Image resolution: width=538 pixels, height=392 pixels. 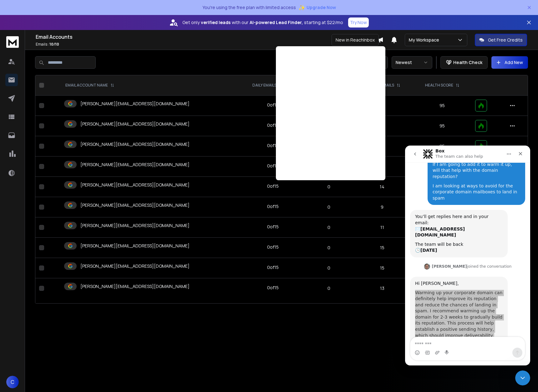 I want to click on button: Home, so click(x=104, y=9).